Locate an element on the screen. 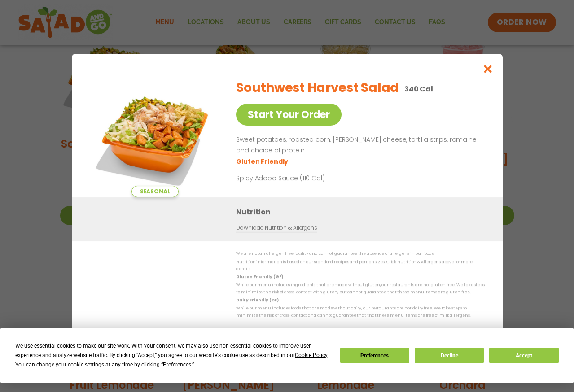 The height and width of the screenshot is (392, 574). span: Cookie Policy is located at coordinates (311, 355).